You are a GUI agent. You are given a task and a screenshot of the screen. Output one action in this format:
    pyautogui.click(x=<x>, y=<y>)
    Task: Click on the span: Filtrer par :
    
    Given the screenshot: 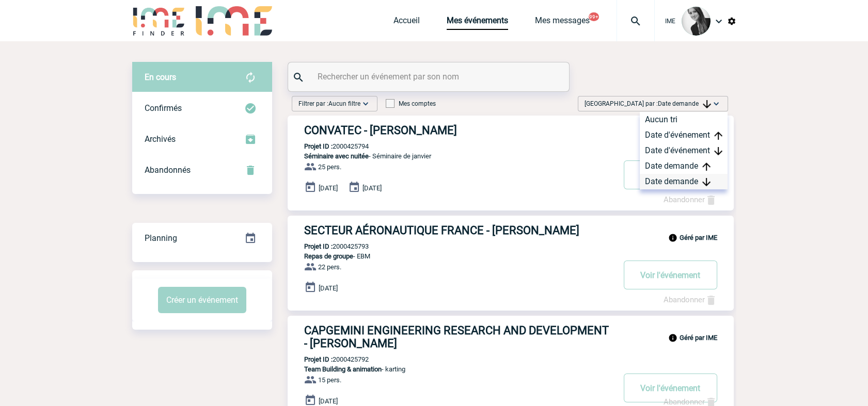 What is the action you would take?
    pyautogui.click(x=330, y=103)
    